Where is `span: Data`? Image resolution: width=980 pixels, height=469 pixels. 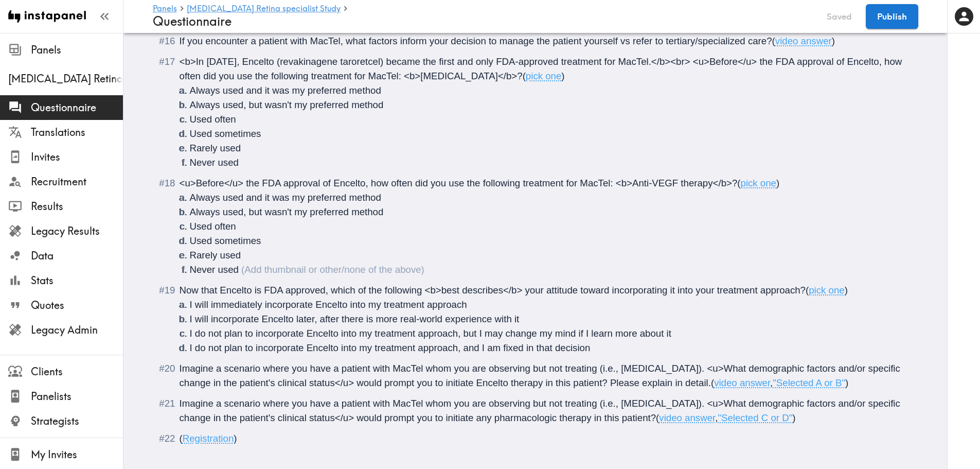 span: Data is located at coordinates (77, 256).